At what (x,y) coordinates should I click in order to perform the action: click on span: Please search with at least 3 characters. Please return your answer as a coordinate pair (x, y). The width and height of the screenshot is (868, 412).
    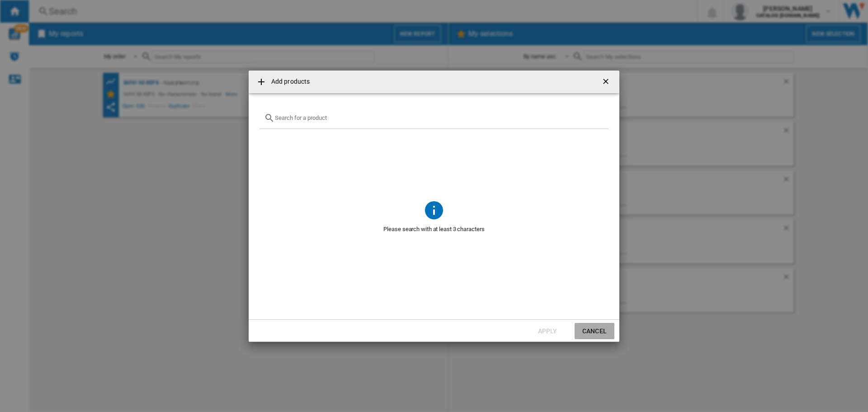
    Looking at the image, I should click on (434, 230).